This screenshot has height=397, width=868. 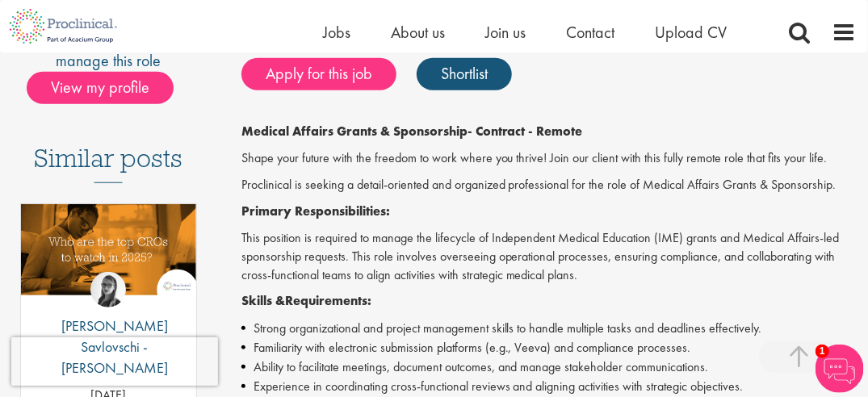 I want to click on strong: Primary Responsibilities:, so click(x=316, y=211).